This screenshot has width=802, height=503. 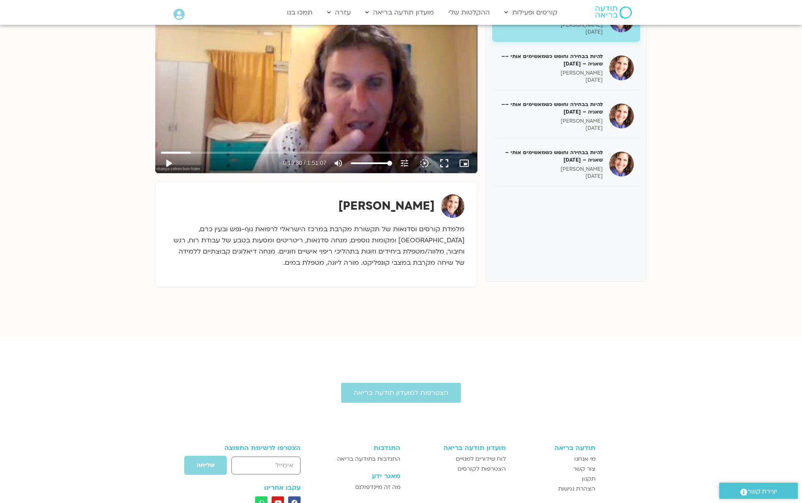 I want to click on h3: תודעה בריאה, so click(x=555, y=448).